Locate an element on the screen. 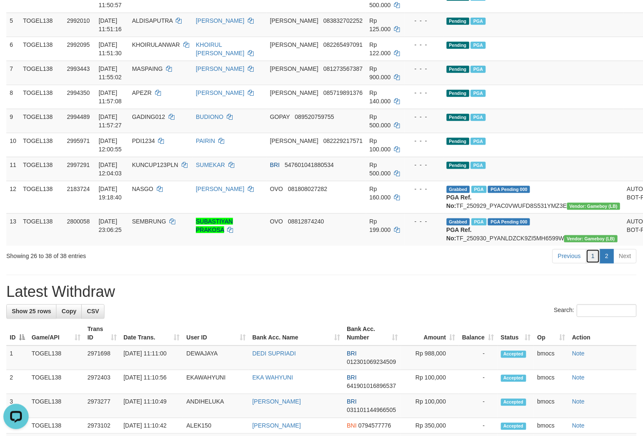  span: Rp 140.000 is located at coordinates (380, 97).